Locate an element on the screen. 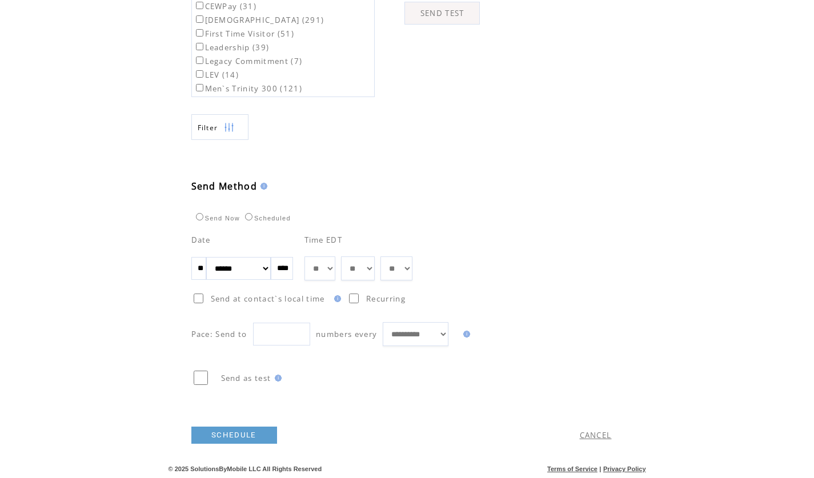 Image resolution: width=814 pixels, height=478 pixels. span: © 2025 SolutionsByMobile LLC All Rights Reserved is located at coordinates (245, 469).